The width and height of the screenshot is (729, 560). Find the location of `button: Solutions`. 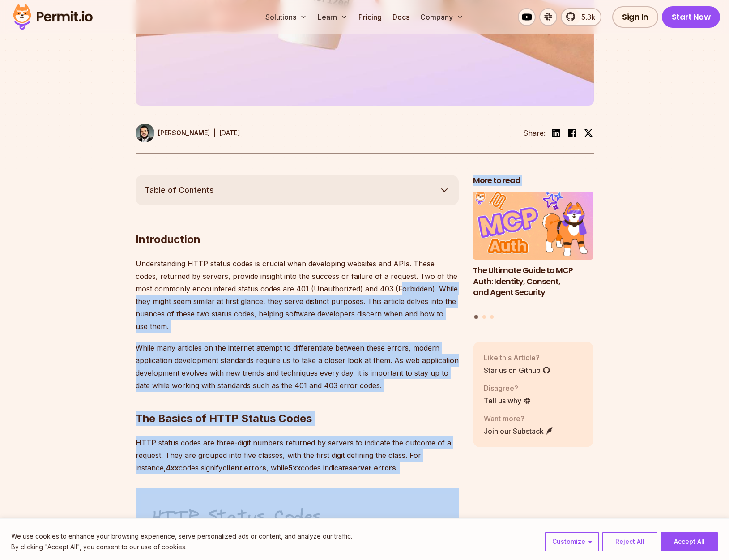

button: Solutions is located at coordinates (286, 17).